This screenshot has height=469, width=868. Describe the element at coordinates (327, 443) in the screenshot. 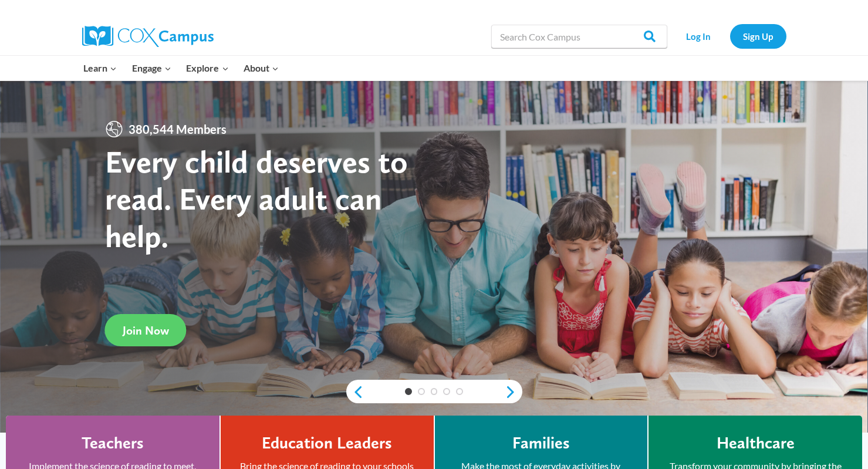

I see `h4: Education Leaders` at that location.